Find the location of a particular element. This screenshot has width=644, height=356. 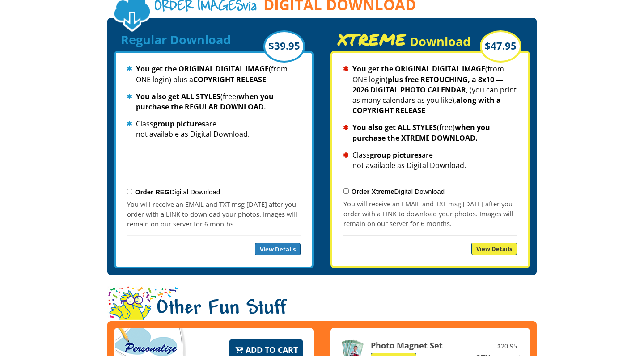

span: $20.95 is located at coordinates (507, 346).